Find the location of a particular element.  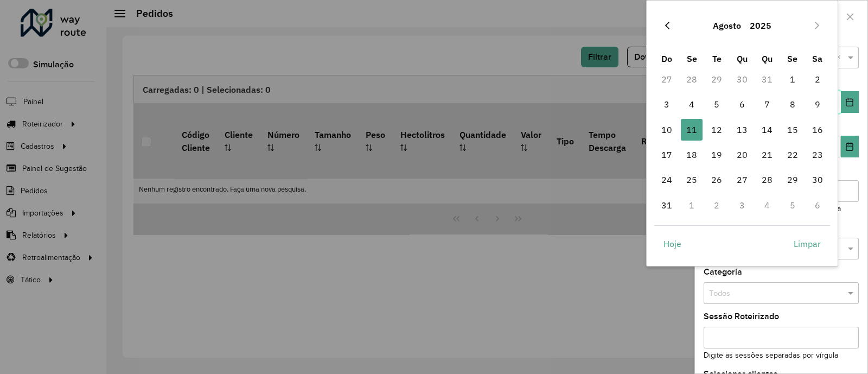

span: 2 is located at coordinates (818, 79).